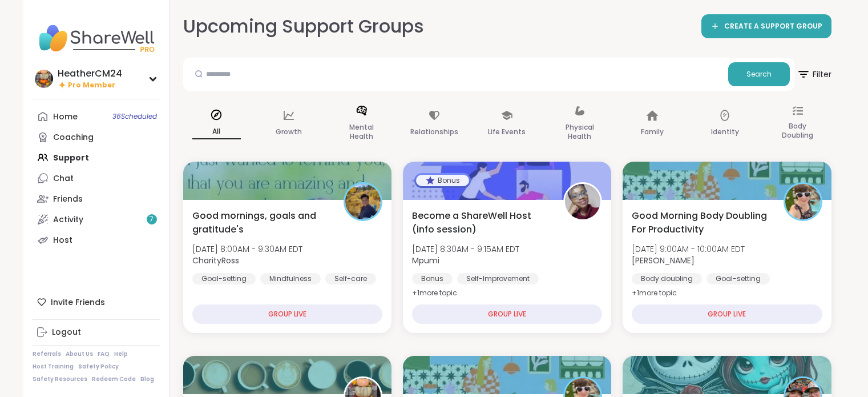 This screenshot has width=868, height=397. What do you see at coordinates (759, 74) in the screenshot?
I see `span: Search` at bounding box center [759, 74].